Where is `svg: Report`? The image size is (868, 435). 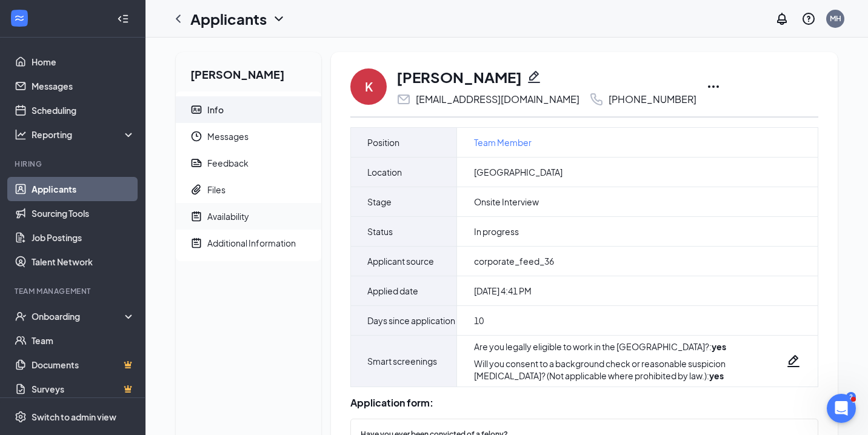 svg: Report is located at coordinates (197, 163).